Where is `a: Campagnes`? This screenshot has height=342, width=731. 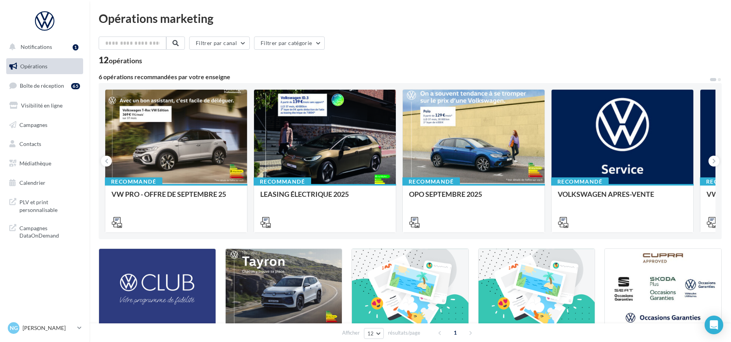
a: Campagnes is located at coordinates (45, 125).